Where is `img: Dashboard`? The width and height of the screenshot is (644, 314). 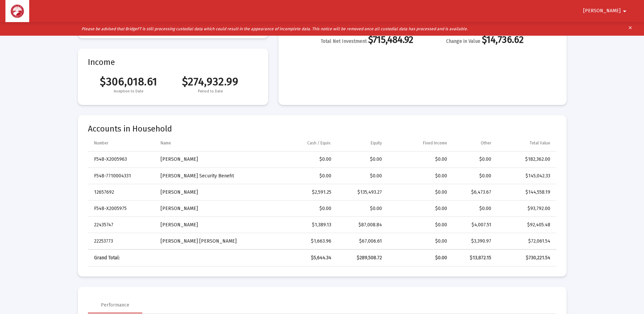 img: Dashboard is located at coordinates (17, 11).